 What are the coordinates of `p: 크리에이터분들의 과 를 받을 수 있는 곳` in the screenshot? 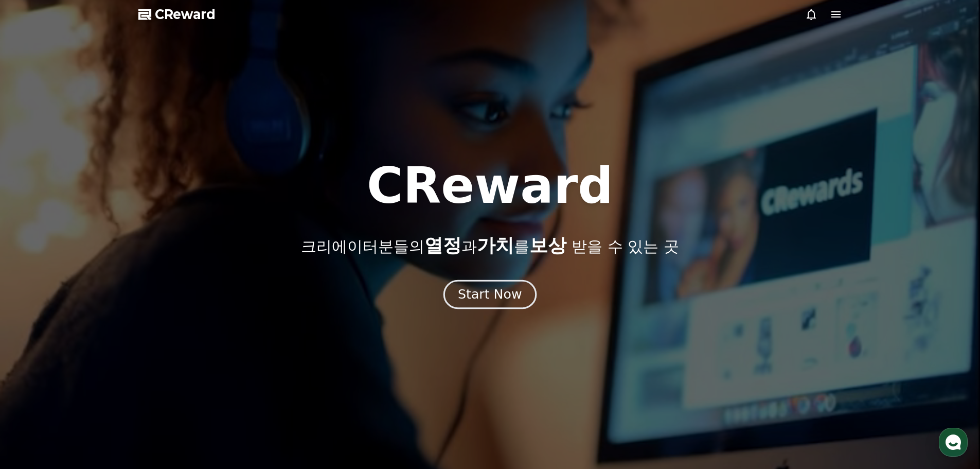 It's located at (490, 246).